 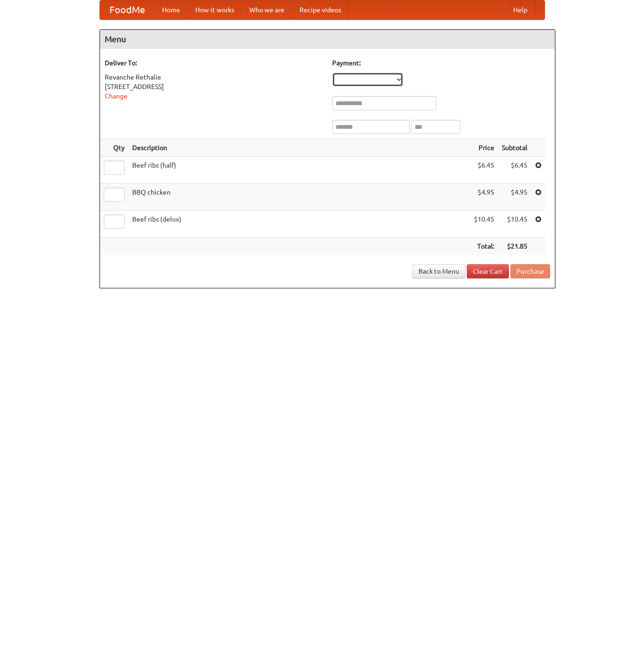 What do you see at coordinates (515, 246) in the screenshot?
I see `th: $21.85` at bounding box center [515, 246].